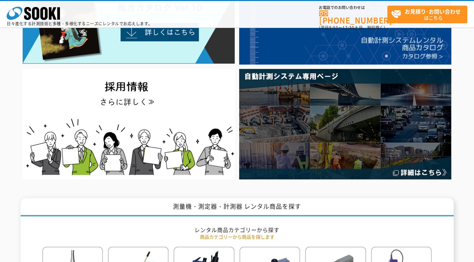 The height and width of the screenshot is (262, 474). I want to click on span: お電話でのお問い合わせは, so click(353, 8).